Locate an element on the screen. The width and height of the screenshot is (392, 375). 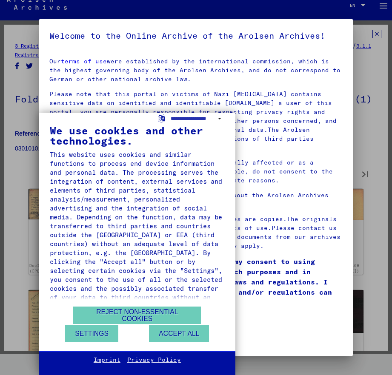
button: Settings is located at coordinates (91, 333).